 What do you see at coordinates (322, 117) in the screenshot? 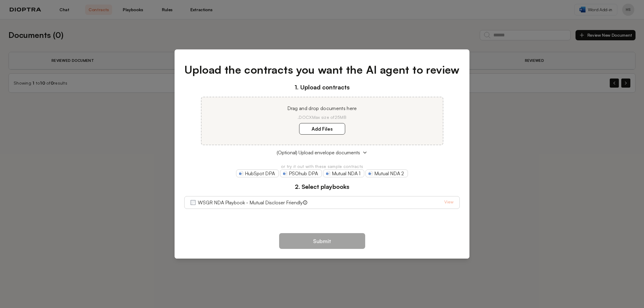
I see `p: .DOCX Max size of 25MB` at bounding box center [322, 117].